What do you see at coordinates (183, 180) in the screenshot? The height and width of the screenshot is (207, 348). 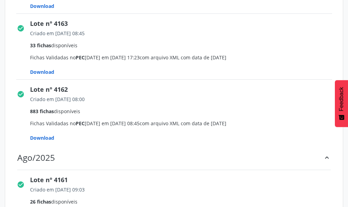 I see `div: Lote nº 4161` at bounding box center [183, 180].